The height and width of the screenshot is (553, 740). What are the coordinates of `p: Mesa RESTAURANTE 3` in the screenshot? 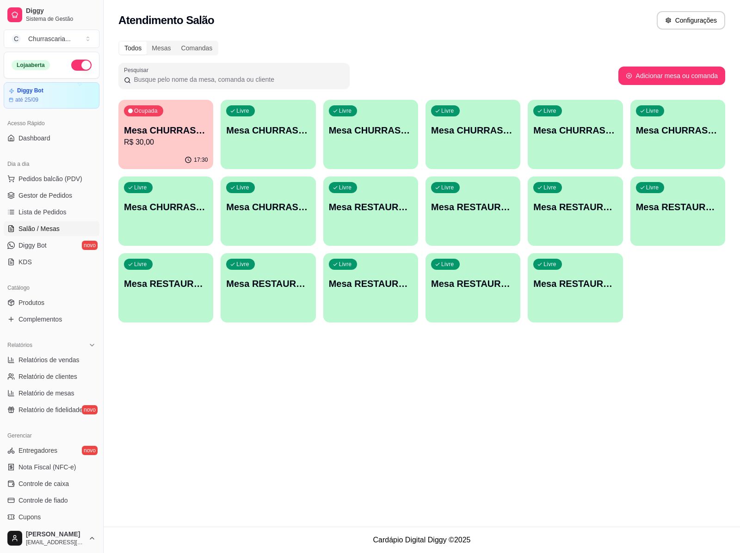 It's located at (575, 207).